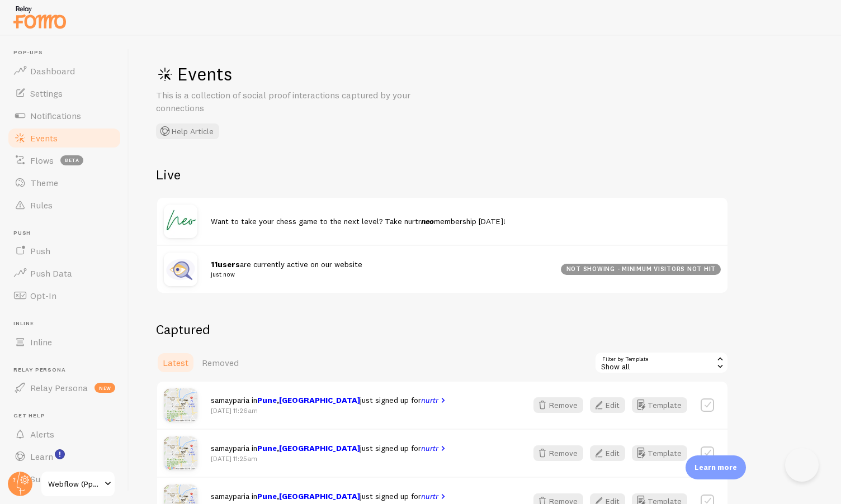 The height and width of the screenshot is (504, 841). What do you see at coordinates (65, 138) in the screenshot?
I see `a: Events` at bounding box center [65, 138].